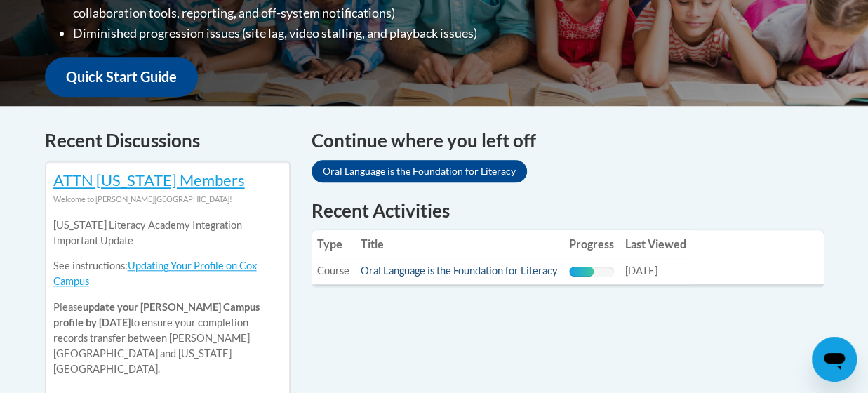 This screenshot has height=393, width=868. What do you see at coordinates (155, 273) in the screenshot?
I see `a: Updating Your Profile on Cox Campus` at bounding box center [155, 273].